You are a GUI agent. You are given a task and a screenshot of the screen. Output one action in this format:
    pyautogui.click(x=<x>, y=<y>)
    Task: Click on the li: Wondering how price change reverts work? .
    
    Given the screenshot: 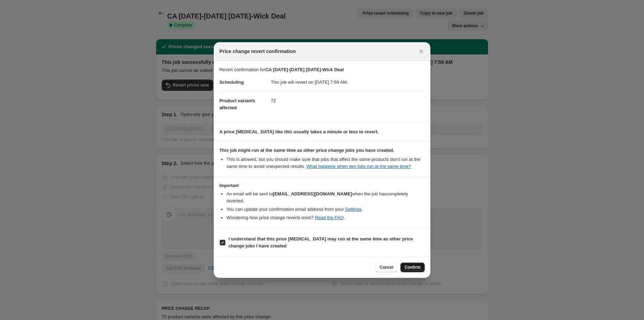 What is the action you would take?
    pyautogui.click(x=326, y=218)
    